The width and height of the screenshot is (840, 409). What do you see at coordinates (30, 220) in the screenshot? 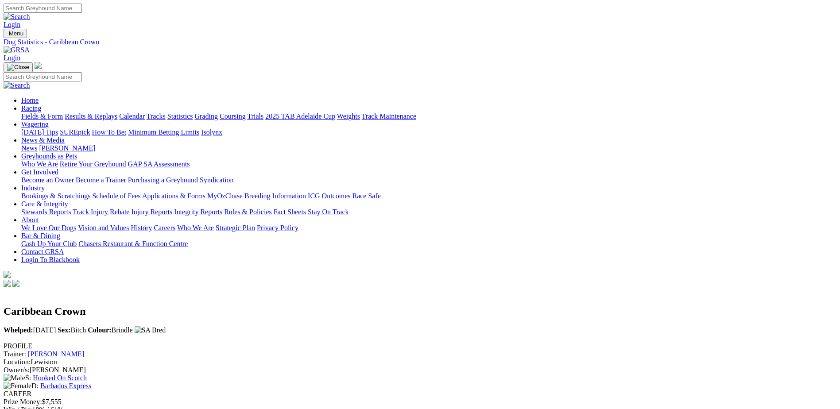
I see `a: About` at bounding box center [30, 220].